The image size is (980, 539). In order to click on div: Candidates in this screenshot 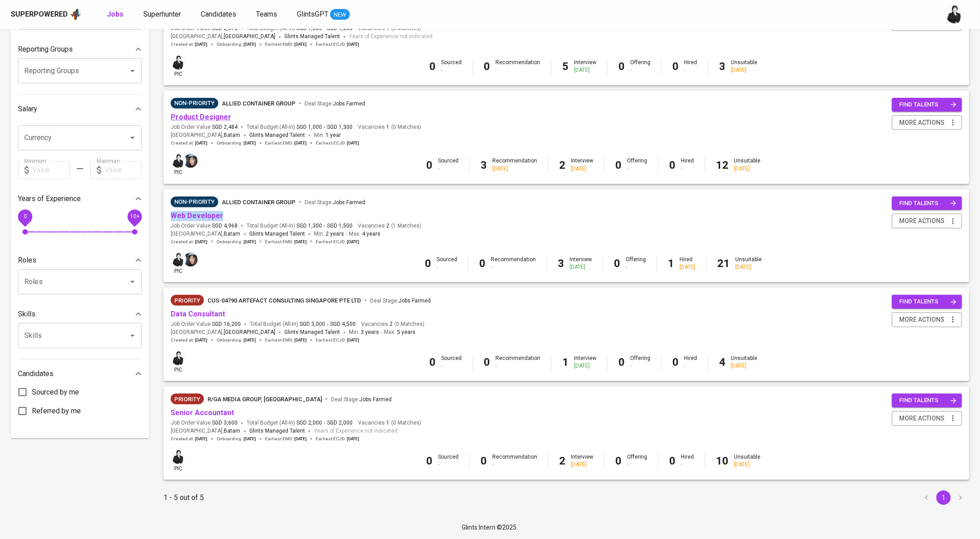, I will do `click(80, 374)`.